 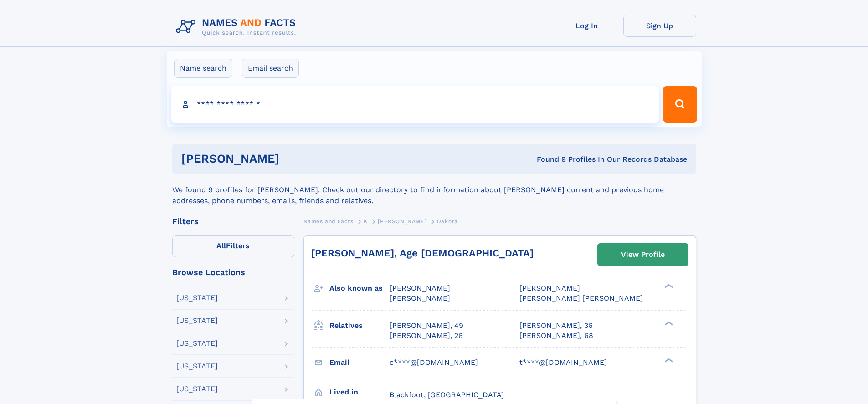 I want to click on h3: Lived in, so click(x=359, y=392).